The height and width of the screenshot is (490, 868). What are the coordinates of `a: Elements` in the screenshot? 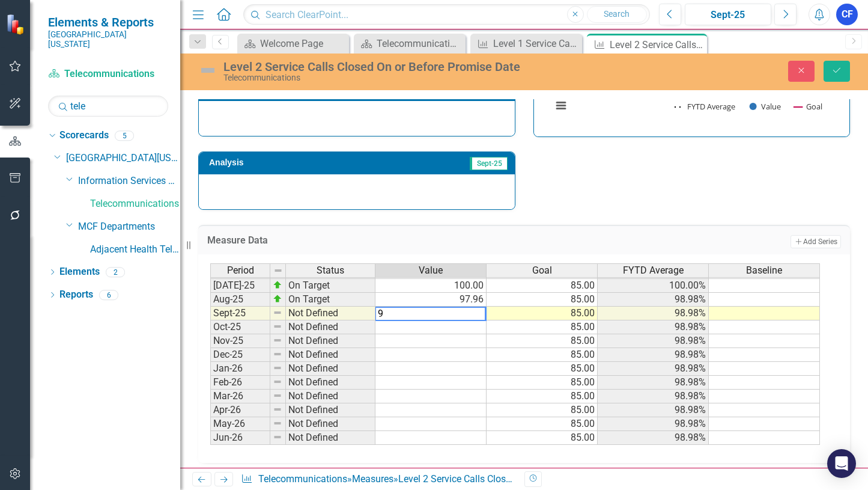 It's located at (79, 272).